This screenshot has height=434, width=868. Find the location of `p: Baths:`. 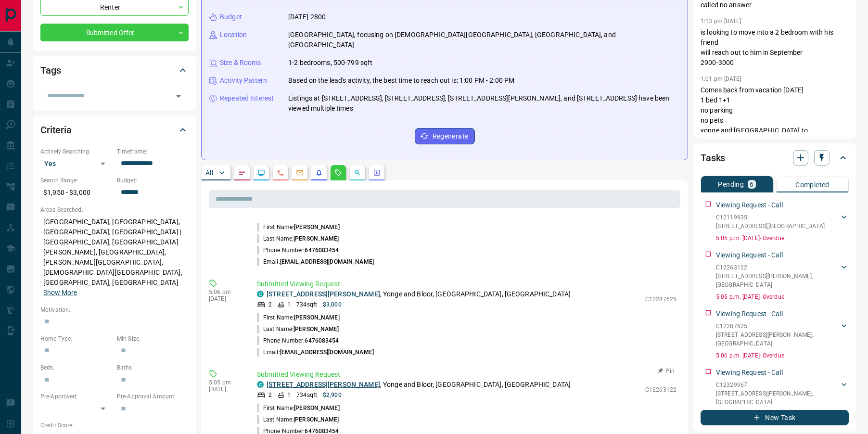

p: Baths: is located at coordinates (152, 367).